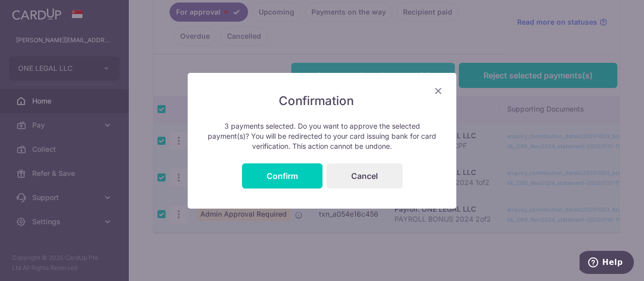  I want to click on button: Cancel, so click(364, 176).